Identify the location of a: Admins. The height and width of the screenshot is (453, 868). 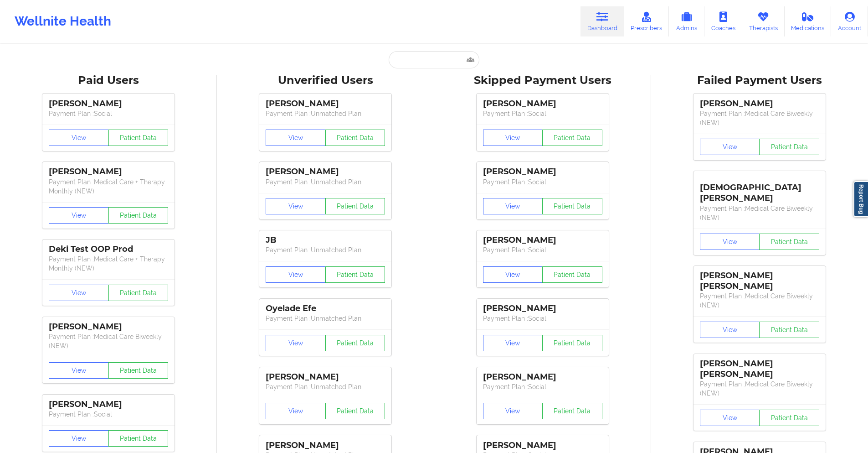
(686, 22).